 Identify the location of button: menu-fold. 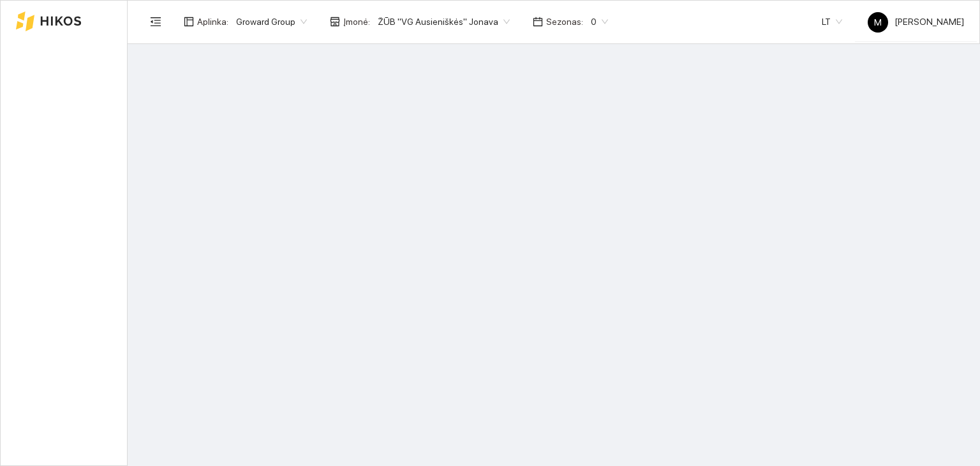
(155, 22).